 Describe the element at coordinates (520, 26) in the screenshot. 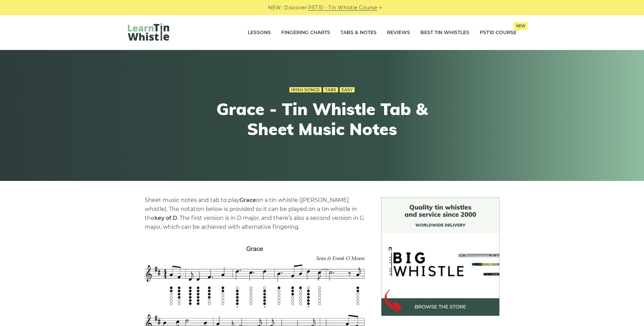

I see `span: New` at that location.